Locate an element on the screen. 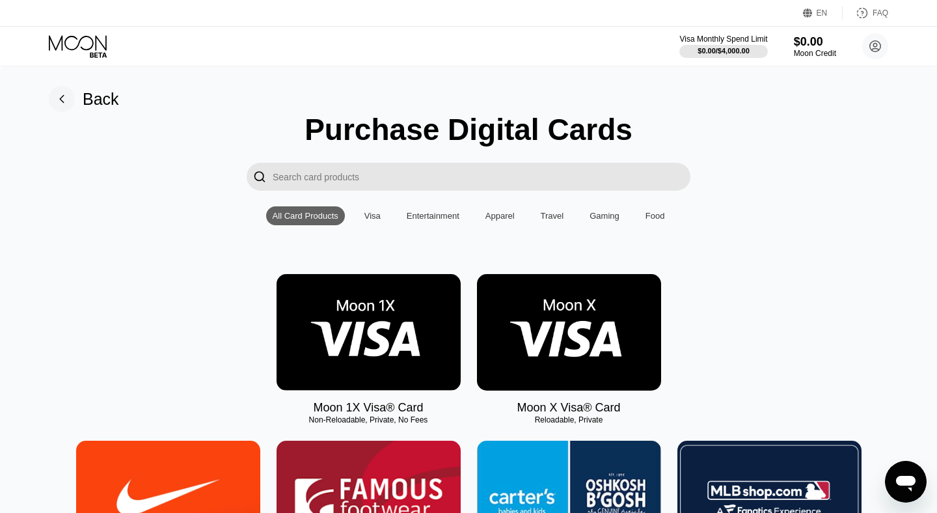  div: Visa Monthly Spend Limit$0.00/$4,000.00 is located at coordinates (723, 46).